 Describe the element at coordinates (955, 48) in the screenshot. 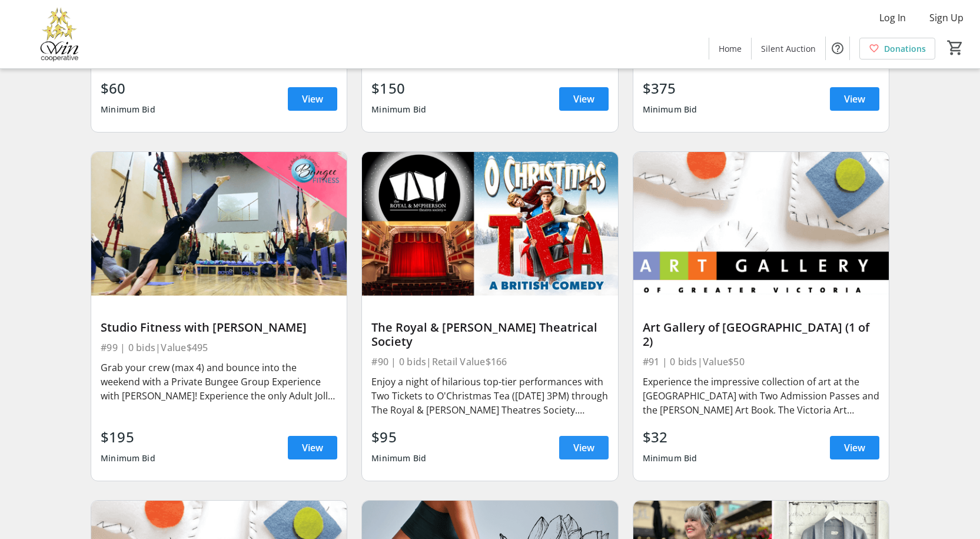

I see `button: Cart` at that location.